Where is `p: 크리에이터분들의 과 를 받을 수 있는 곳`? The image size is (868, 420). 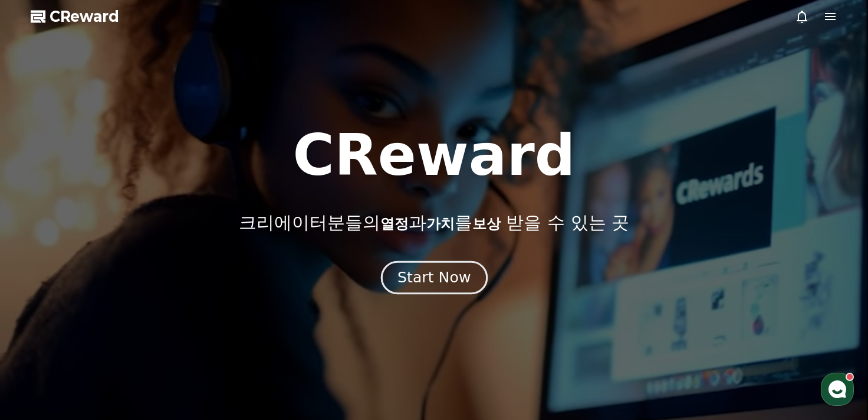
p: 크리에이터분들의 과 를 받을 수 있는 곳 is located at coordinates (434, 222).